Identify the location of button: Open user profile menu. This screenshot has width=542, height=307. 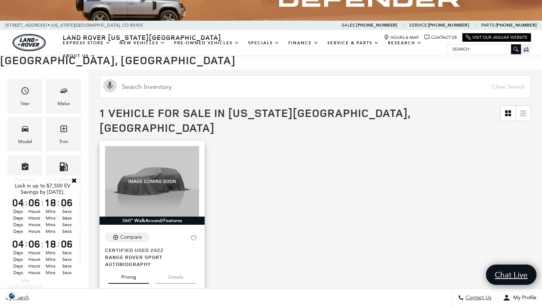
(519, 297).